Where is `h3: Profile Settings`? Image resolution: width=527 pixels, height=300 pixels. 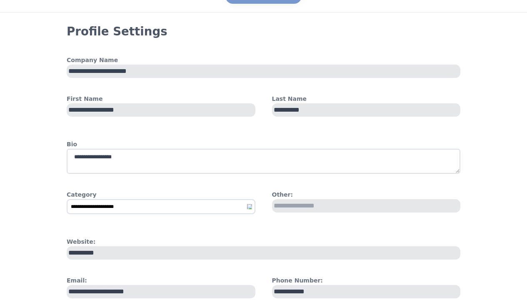
h3: Profile Settings is located at coordinates (263, 32).